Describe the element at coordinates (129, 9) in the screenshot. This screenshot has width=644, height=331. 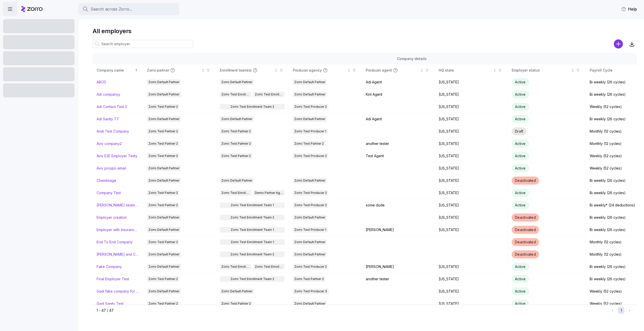
I see `button: Search across Zorro...` at that location.